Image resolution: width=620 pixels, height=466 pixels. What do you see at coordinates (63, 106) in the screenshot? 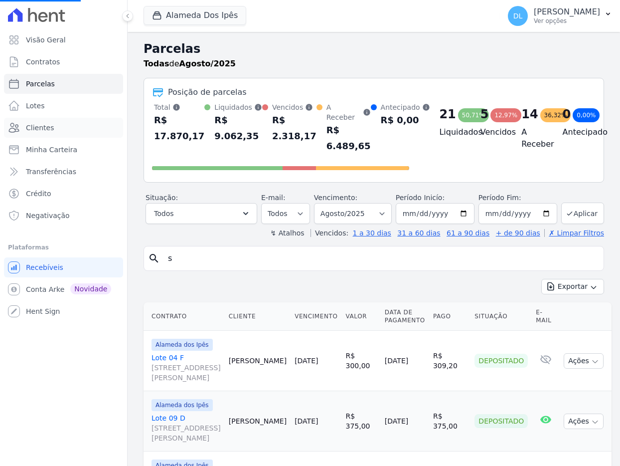
I see `a: Lotes` at bounding box center [63, 106].